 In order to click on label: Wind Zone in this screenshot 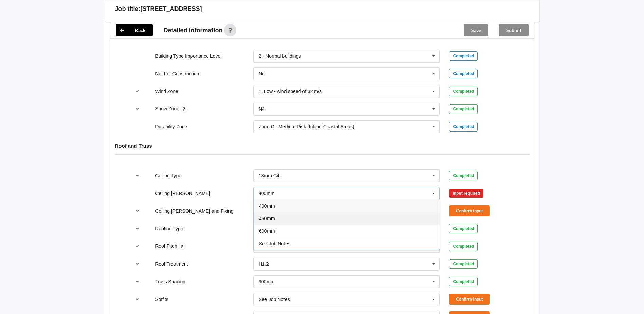, I will do `click(167, 91)`.